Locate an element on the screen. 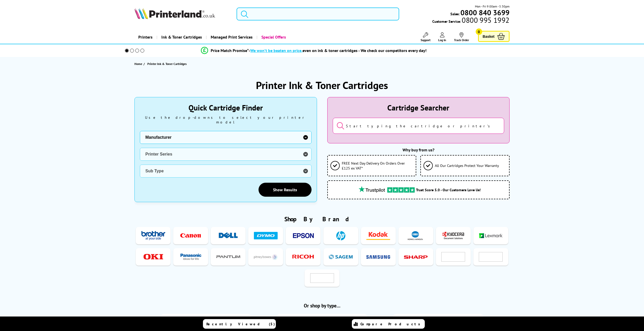 Image resolution: width=644 pixels, height=331 pixels. img: Xerox is located at coordinates (491, 257).